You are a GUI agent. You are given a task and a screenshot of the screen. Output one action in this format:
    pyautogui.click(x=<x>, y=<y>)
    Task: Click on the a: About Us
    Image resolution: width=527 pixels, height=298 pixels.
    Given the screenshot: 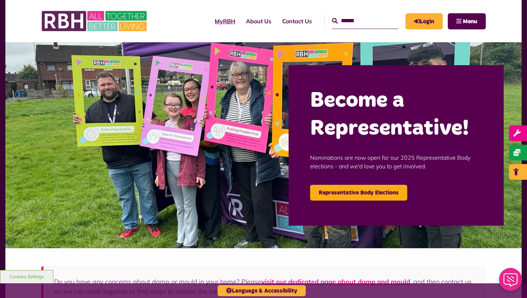 What is the action you would take?
    pyautogui.click(x=259, y=21)
    